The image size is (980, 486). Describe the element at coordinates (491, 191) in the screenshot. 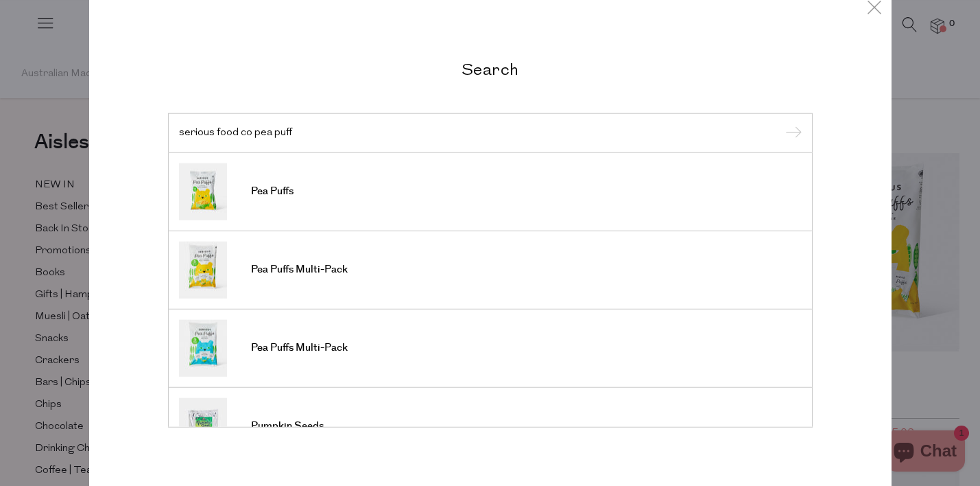

I see `a: Pea Puffs` at that location.